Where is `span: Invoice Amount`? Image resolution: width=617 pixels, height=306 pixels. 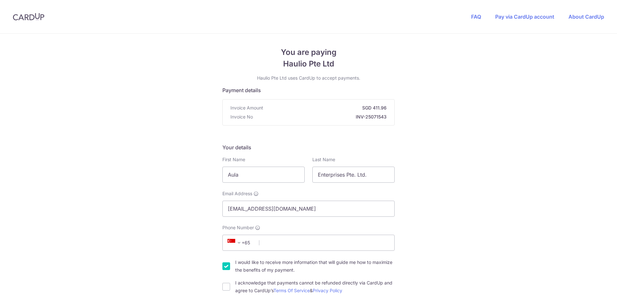
span: Invoice Amount is located at coordinates (247, 108).